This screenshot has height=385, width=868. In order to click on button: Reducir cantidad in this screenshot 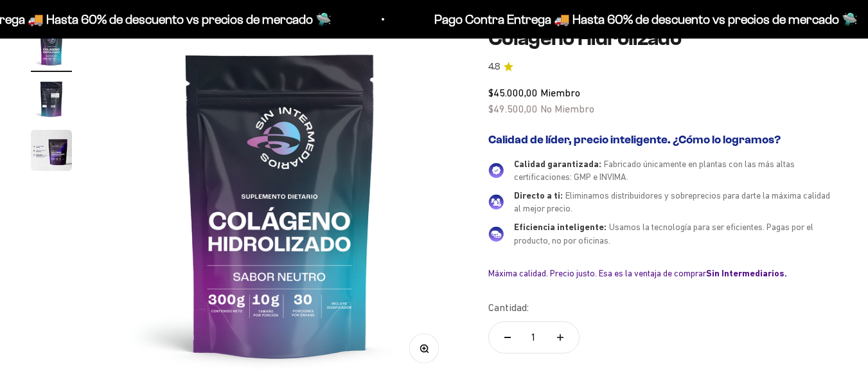, I will do `click(507, 338)`.